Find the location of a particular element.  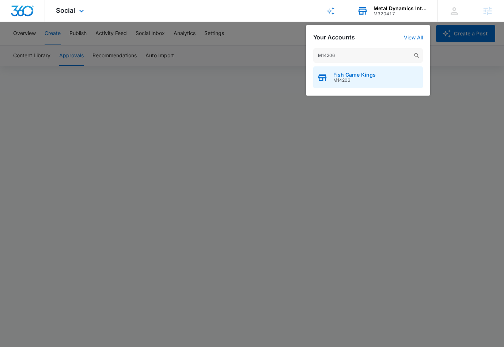

div: account name is located at coordinates (400, 8).